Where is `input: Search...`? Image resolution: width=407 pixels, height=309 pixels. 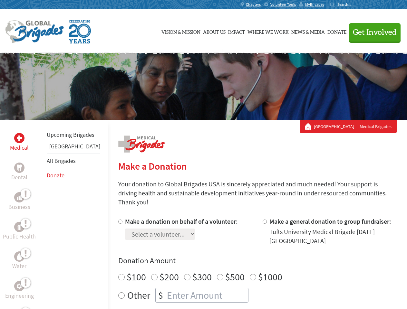
input: Search... is located at coordinates (346, 4).